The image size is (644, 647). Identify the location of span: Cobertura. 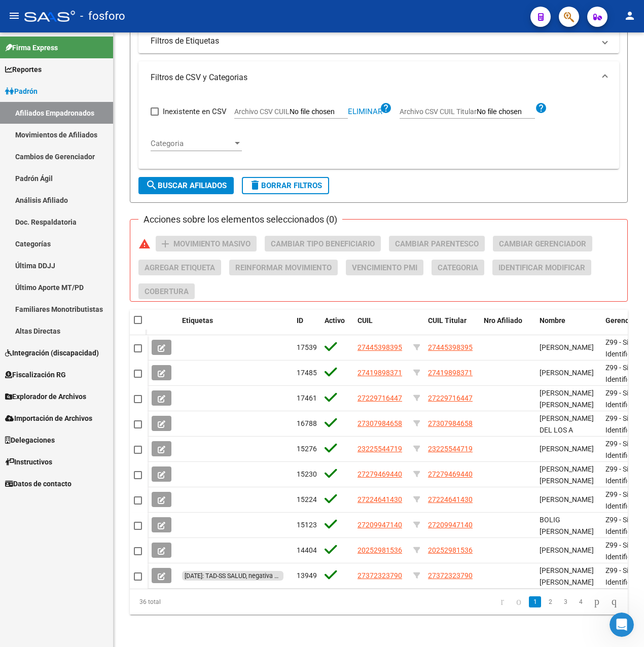
(166, 292).